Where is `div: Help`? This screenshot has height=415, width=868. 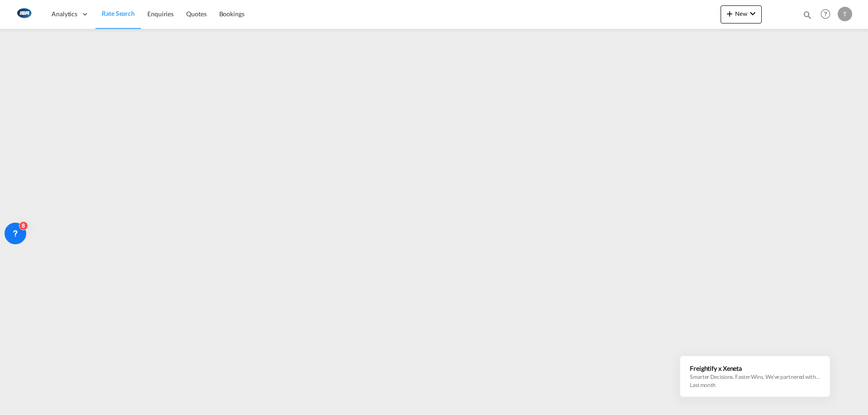
div: Help is located at coordinates (827, 15).